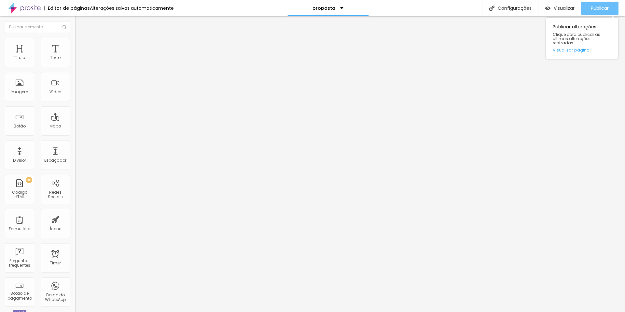 The width and height of the screenshot is (625, 312). What do you see at coordinates (20, 126) in the screenshot?
I see `div: Botão` at bounding box center [20, 126].